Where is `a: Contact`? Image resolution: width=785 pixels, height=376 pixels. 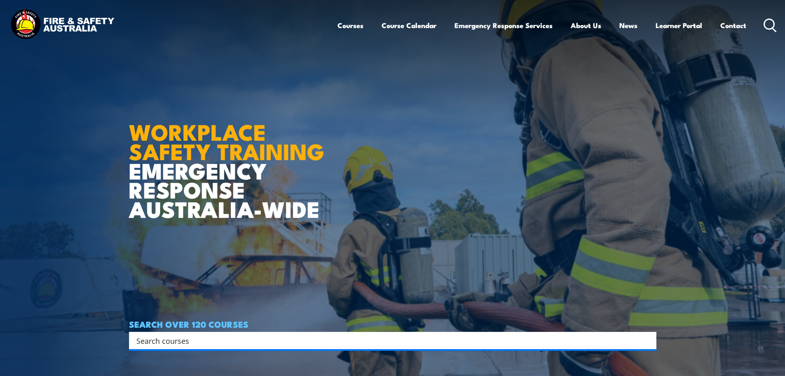 a: Contact is located at coordinates (733, 25).